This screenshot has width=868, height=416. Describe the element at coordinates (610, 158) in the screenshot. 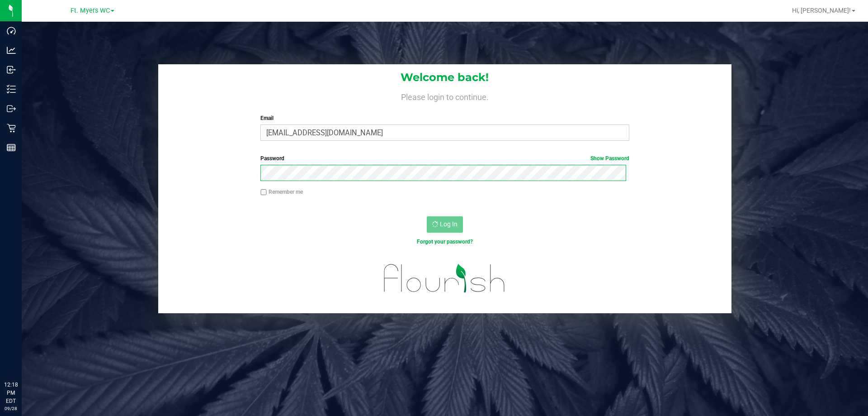

I see `a: Show Password` at that location.